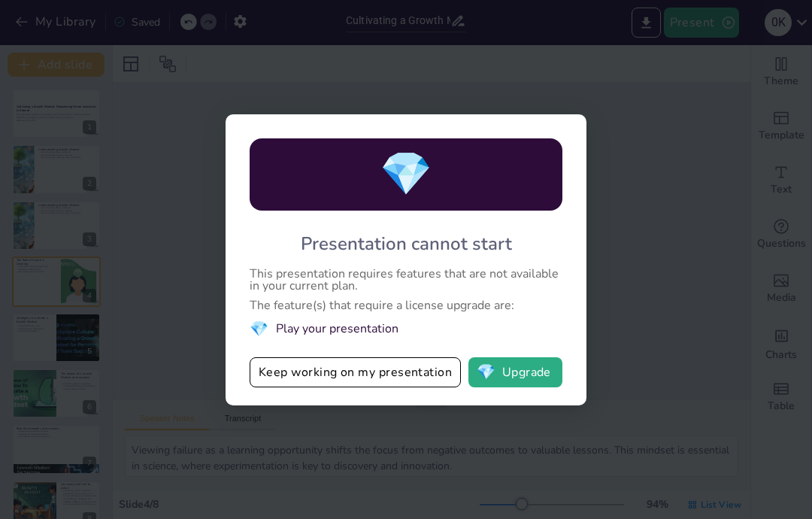 The height and width of the screenshot is (519, 812). I want to click on div: The feature(s) that require a license upgrade are:, so click(406, 305).